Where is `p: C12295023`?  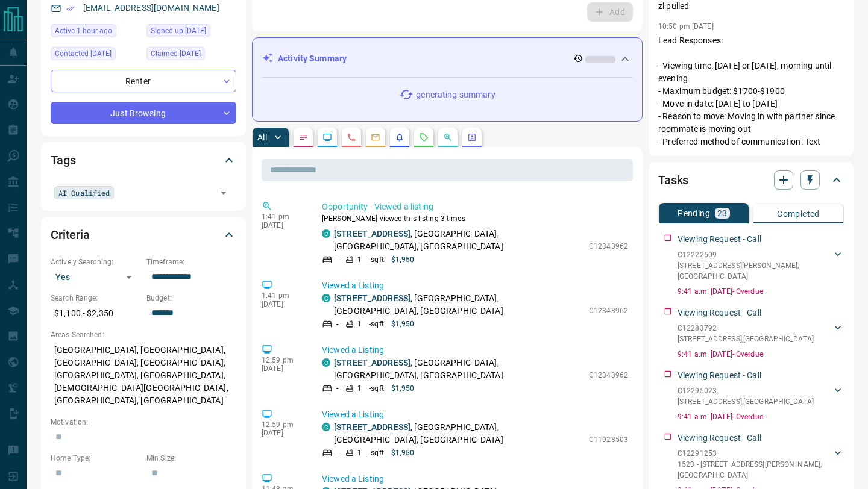
p: C12295023 is located at coordinates (746, 390).